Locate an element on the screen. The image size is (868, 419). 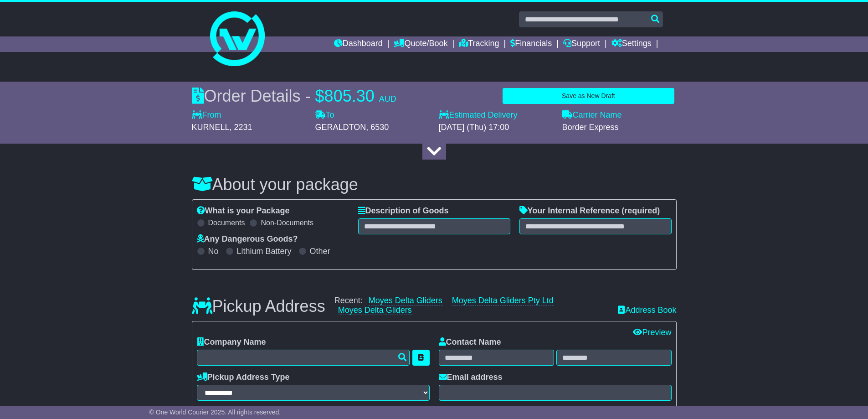
span: AUD is located at coordinates (388, 99).